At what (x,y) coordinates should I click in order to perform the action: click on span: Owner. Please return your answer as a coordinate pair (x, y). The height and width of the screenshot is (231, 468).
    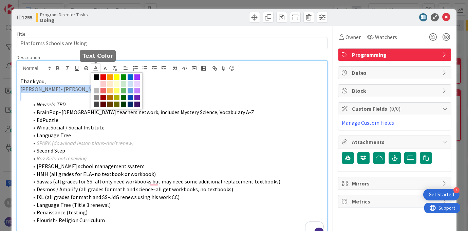
    Looking at the image, I should click on (353, 37).